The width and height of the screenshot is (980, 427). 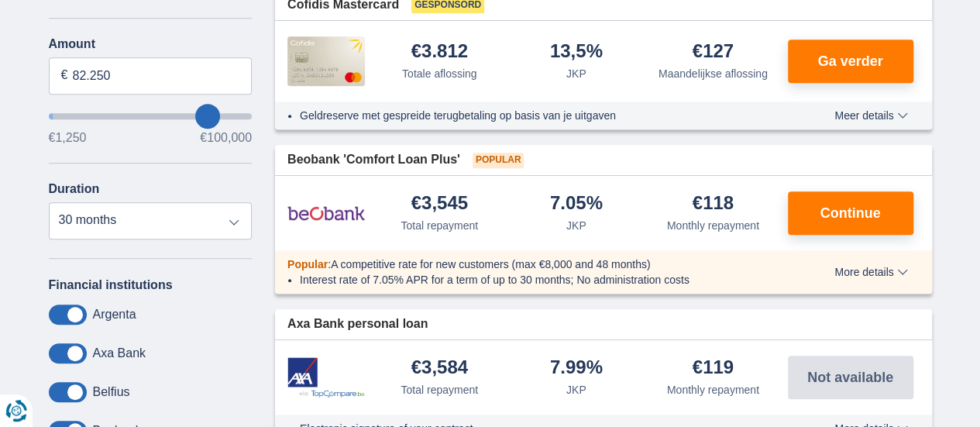 I want to click on font: A competitive rate for new customers (max €8,000 and 48 months), so click(x=490, y=264).